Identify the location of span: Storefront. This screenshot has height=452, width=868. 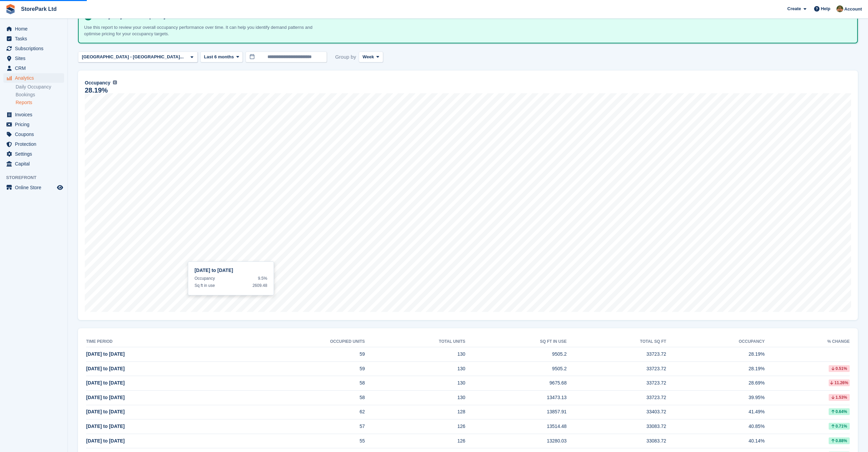
(36, 178).